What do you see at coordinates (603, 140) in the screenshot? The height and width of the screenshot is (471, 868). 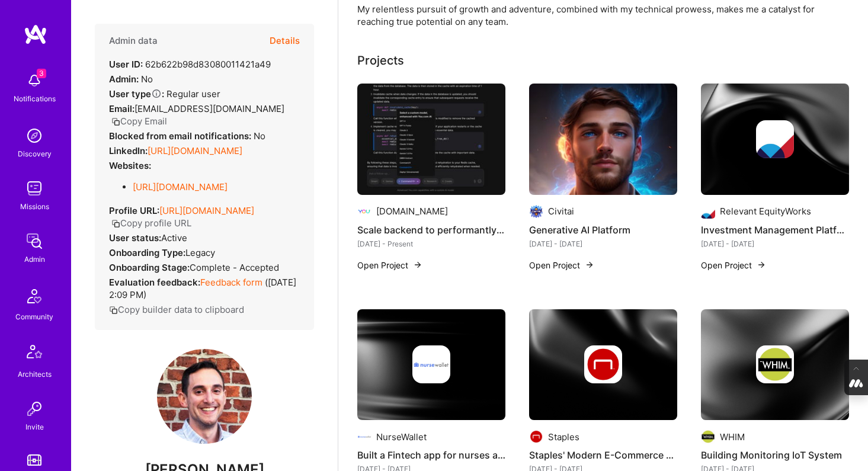 I see `img: Generative AI Platform` at bounding box center [603, 140].